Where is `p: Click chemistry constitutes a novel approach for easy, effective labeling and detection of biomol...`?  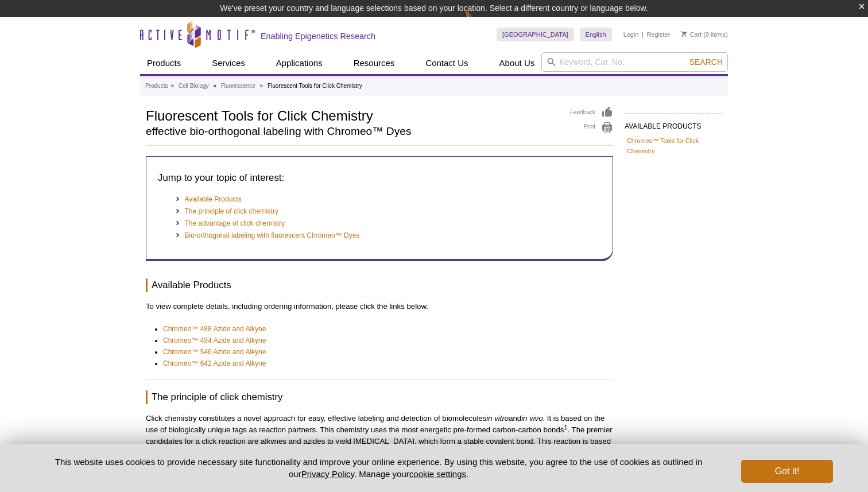 p: Click chemistry constitutes a novel approach for easy, effective labeling and detection of biomol... is located at coordinates (379, 447).